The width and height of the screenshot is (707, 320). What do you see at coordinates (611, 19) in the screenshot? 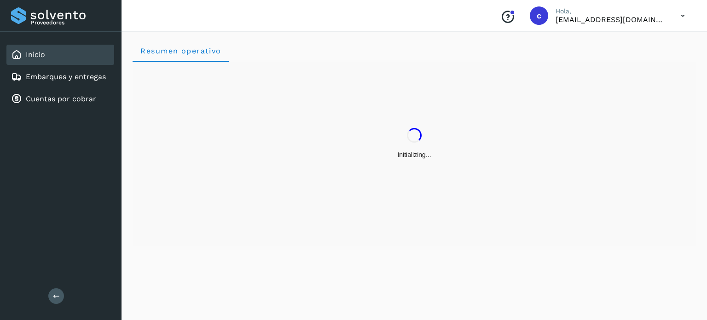
I see `p: cuentasespeciales8_met@castores.com.mx` at bounding box center [611, 19].